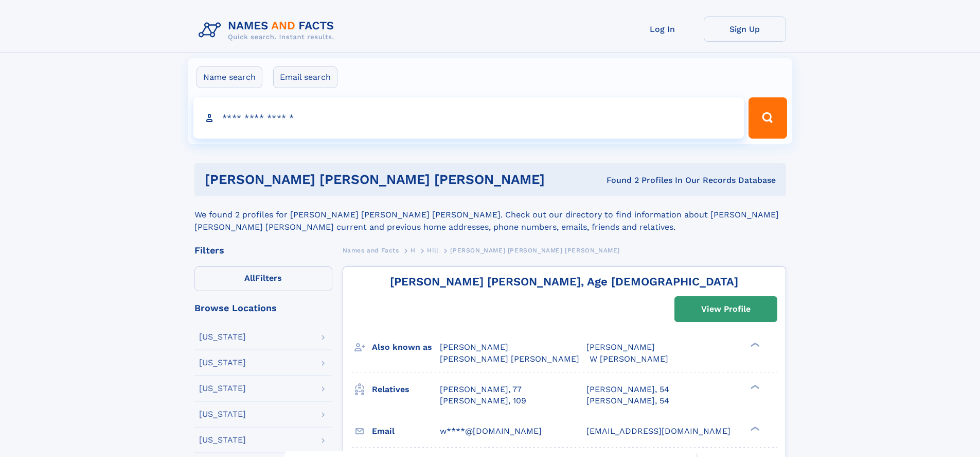  Describe the element at coordinates (663, 29) in the screenshot. I see `a: Log In` at that location.